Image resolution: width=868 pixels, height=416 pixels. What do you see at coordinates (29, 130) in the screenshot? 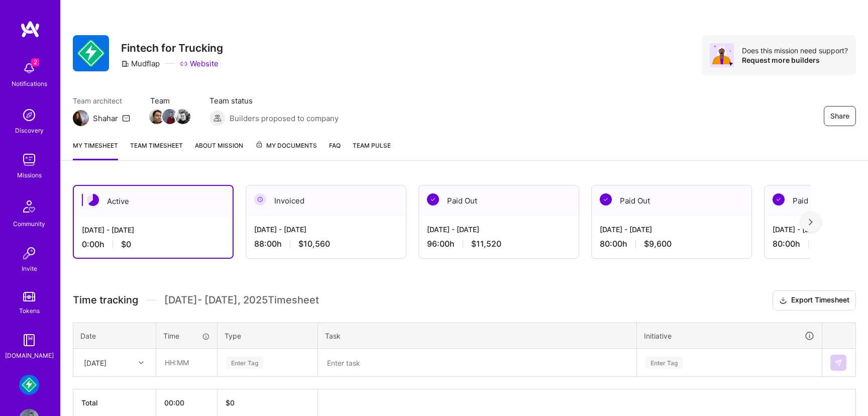
I see `div: Discovery` at bounding box center [29, 130].